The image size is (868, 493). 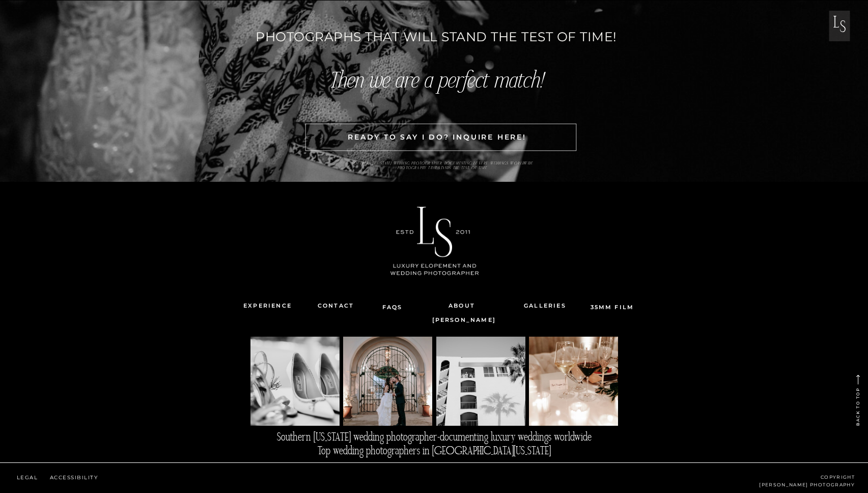 I want to click on nav: back to top, so click(x=858, y=393).